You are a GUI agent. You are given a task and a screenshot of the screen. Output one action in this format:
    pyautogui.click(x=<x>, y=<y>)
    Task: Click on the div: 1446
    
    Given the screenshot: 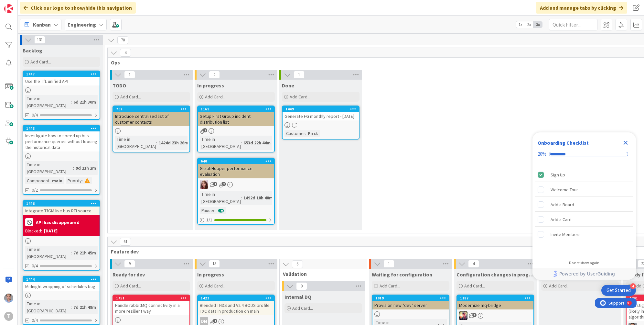 What is the action you would take?
    pyautogui.click(x=61, y=204)
    